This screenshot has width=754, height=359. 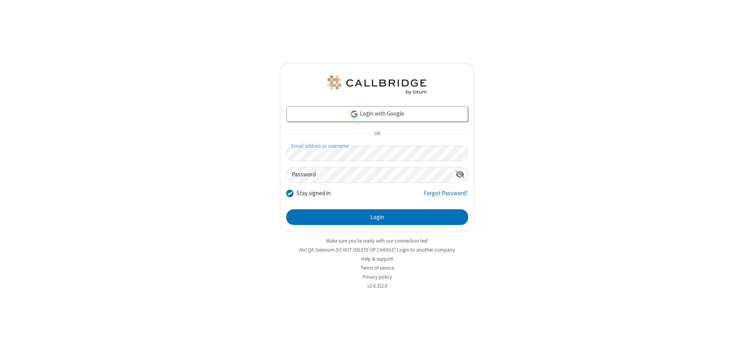 I want to click on li: v2.6.352.6, so click(x=377, y=286).